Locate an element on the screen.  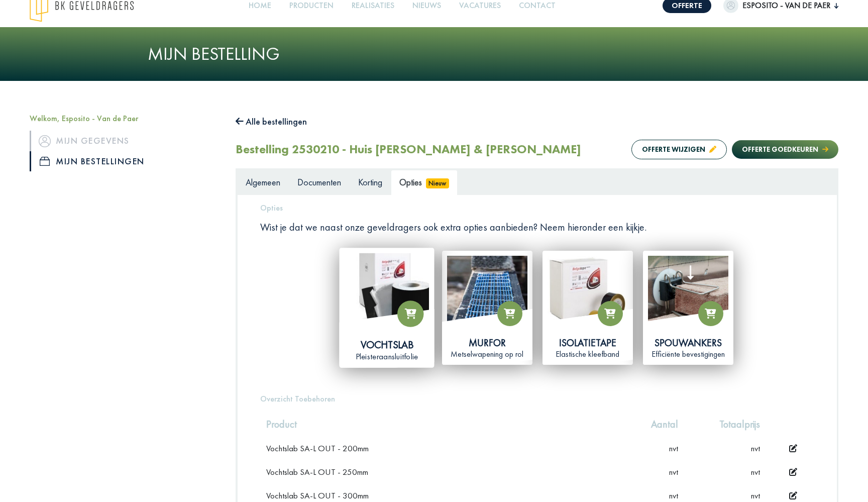
div: Vochtslab is located at coordinates (387, 344).